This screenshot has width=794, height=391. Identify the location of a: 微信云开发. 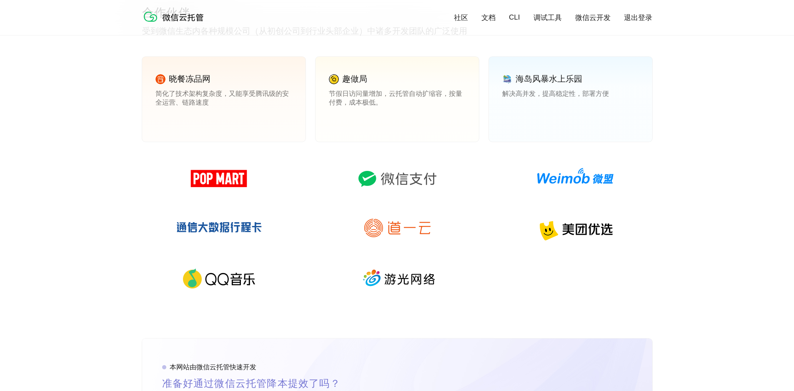
(593, 18).